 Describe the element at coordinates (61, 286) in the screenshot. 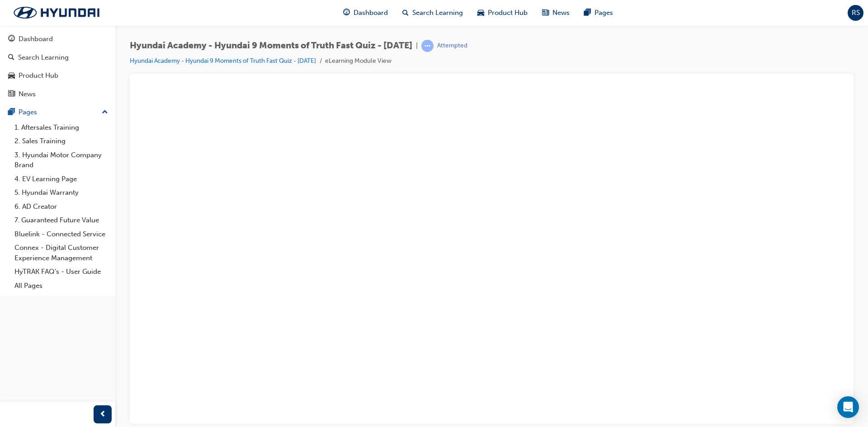

I see `a: All Pages` at that location.